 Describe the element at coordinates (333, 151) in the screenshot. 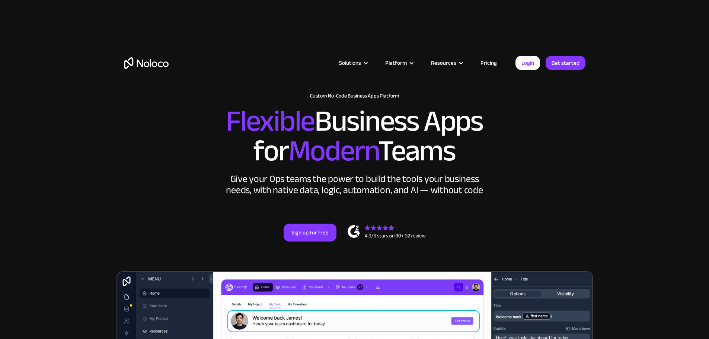

I see `span: Modern` at that location.